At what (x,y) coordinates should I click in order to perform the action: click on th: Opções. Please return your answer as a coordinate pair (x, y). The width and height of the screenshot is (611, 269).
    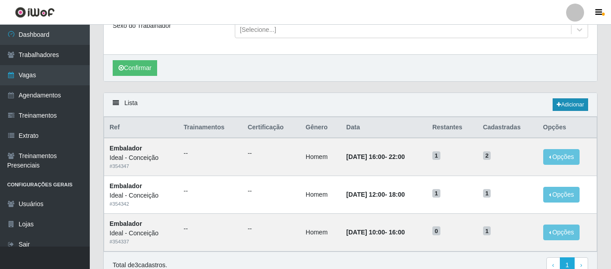
    Looking at the image, I should click on (567, 127).